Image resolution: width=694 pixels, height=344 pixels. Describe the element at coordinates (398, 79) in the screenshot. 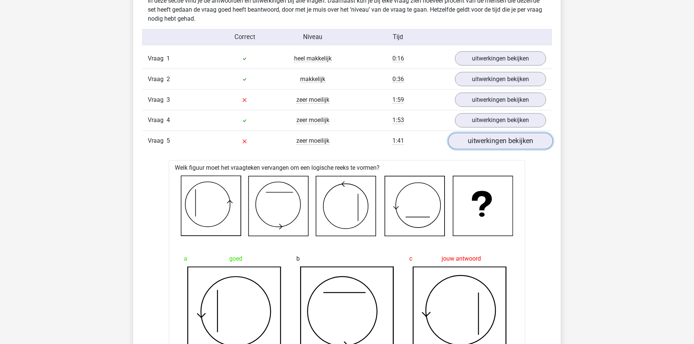

I see `span: 0:36` at that location.